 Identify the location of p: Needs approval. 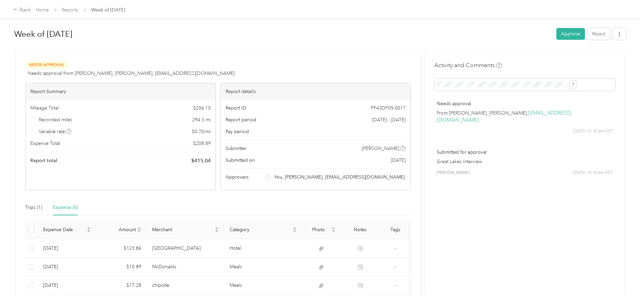
(525, 103).